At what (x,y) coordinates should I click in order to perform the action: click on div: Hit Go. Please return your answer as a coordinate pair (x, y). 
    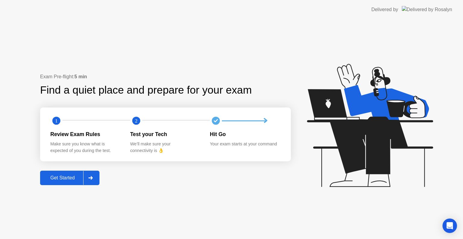
    Looking at the image, I should click on (245, 134).